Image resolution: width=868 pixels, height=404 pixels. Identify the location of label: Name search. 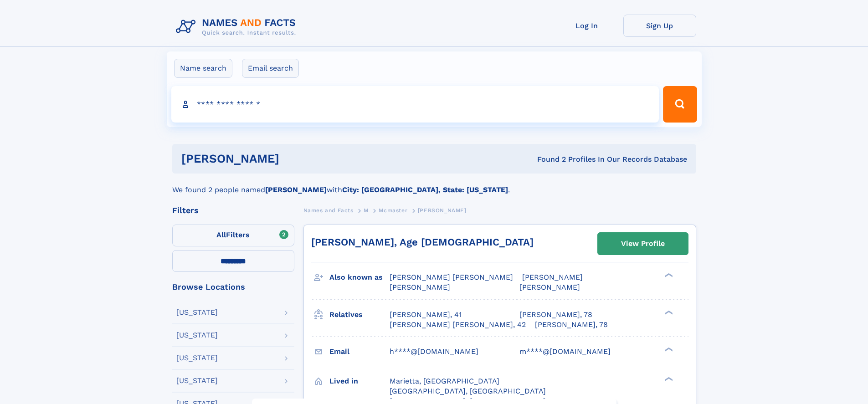
(203, 69).